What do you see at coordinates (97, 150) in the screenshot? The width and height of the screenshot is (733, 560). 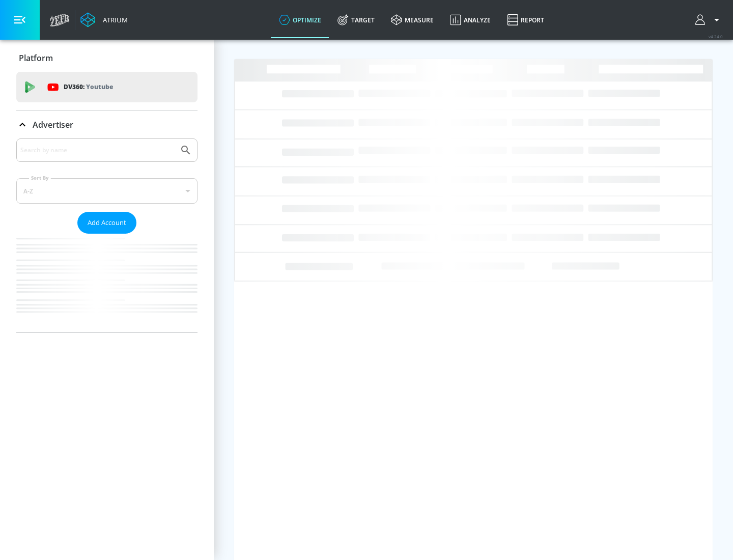 I see `input: Search by name` at bounding box center [97, 150].